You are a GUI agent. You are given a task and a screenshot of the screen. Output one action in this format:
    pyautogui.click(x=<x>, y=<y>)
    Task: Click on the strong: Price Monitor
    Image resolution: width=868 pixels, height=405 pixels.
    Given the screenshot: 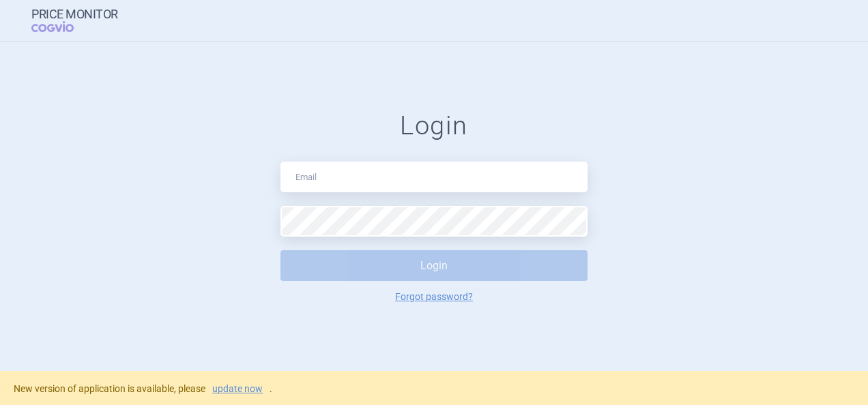 What is the action you would take?
    pyautogui.click(x=74, y=14)
    